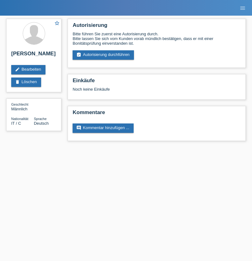 This screenshot has height=261, width=252. I want to click on div: Bitte führen Sie zuerst eine Autorisierung durch. Bitte lassen Sie sich vom Kunden vorab mündlich..., so click(157, 38).